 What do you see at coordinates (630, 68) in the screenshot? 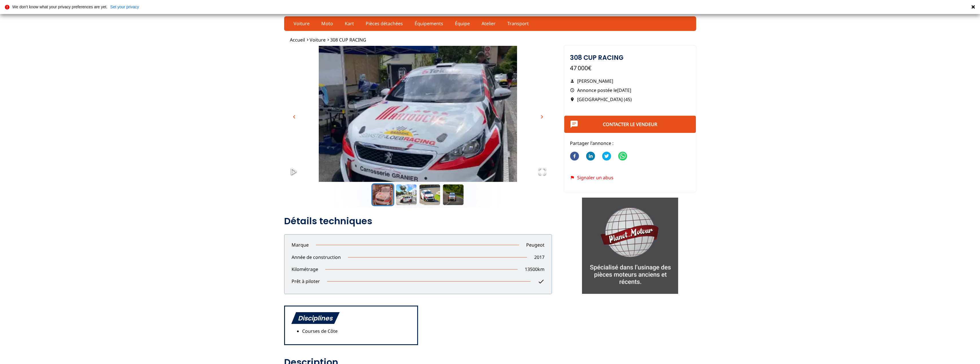
I see `p: 47 000€` at bounding box center [630, 68].